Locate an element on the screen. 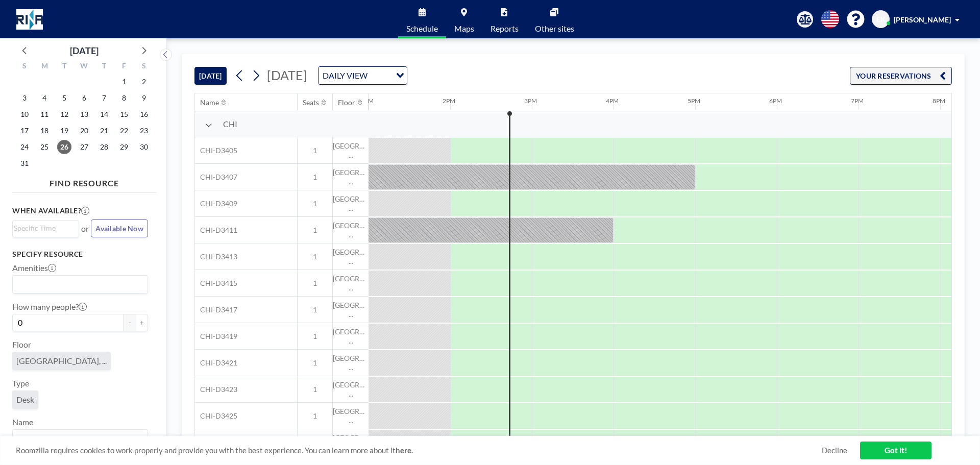 Image resolution: width=980 pixels, height=465 pixels. span: CHI-D3405 is located at coordinates (216, 150).